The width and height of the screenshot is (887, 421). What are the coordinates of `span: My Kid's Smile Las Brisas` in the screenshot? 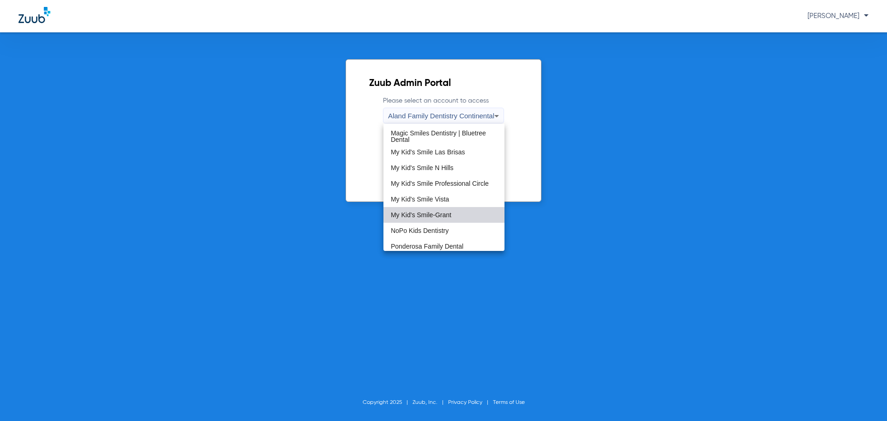 It's located at (428, 152).